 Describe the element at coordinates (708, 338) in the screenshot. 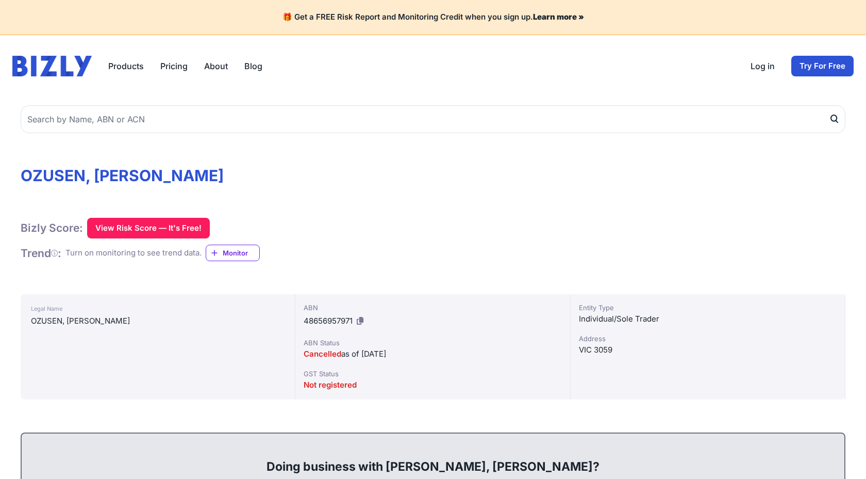

I see `div: Address` at that location.